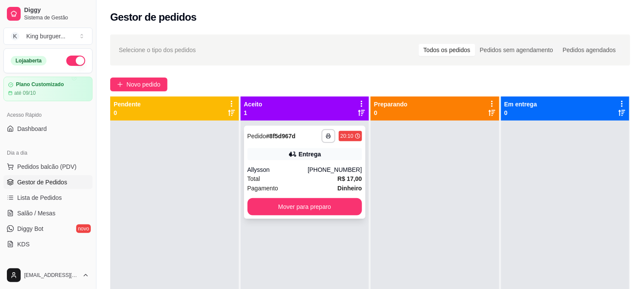 Image resolution: width=644 pixels, height=289 pixels. What do you see at coordinates (520, 104) in the screenshot?
I see `p: Em entrega` at bounding box center [520, 104].